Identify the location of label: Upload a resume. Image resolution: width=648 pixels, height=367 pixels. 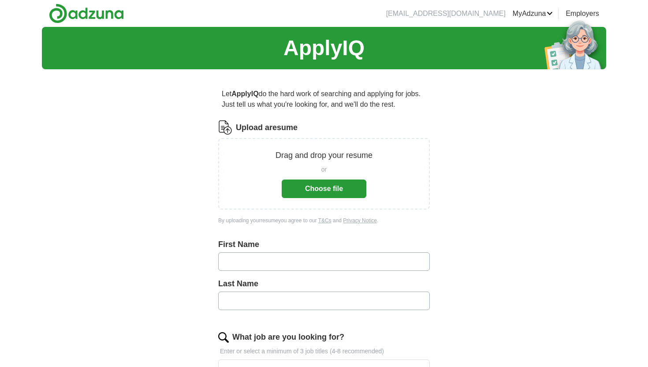
(267, 127).